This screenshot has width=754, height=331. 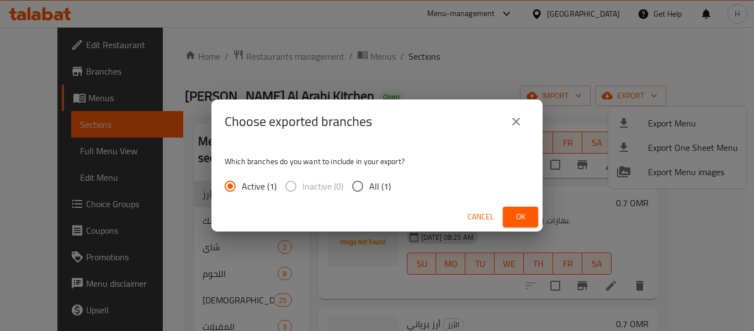 What do you see at coordinates (516, 121) in the screenshot?
I see `button: close` at bounding box center [516, 121].